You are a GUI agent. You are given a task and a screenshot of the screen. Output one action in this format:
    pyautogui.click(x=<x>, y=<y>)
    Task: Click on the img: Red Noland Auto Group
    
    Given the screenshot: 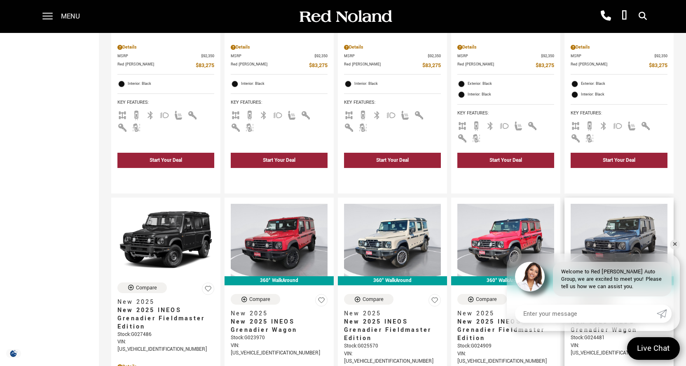 What is the action you would take?
    pyautogui.click(x=345, y=16)
    